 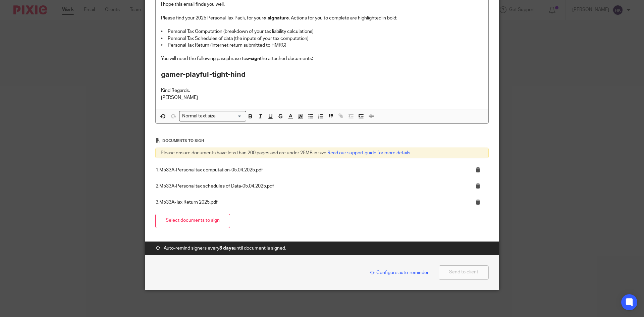 I want to click on span: Configure auto-reminder, so click(x=399, y=273).